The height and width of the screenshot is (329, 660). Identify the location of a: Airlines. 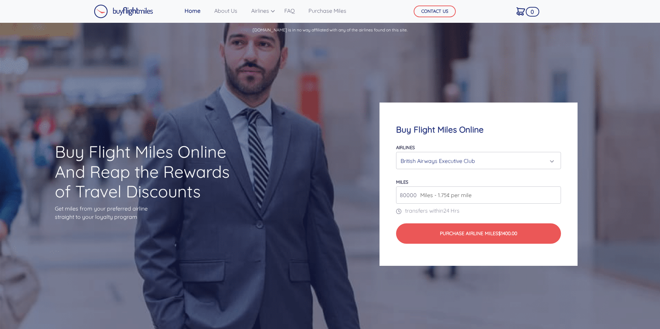
(261, 11).